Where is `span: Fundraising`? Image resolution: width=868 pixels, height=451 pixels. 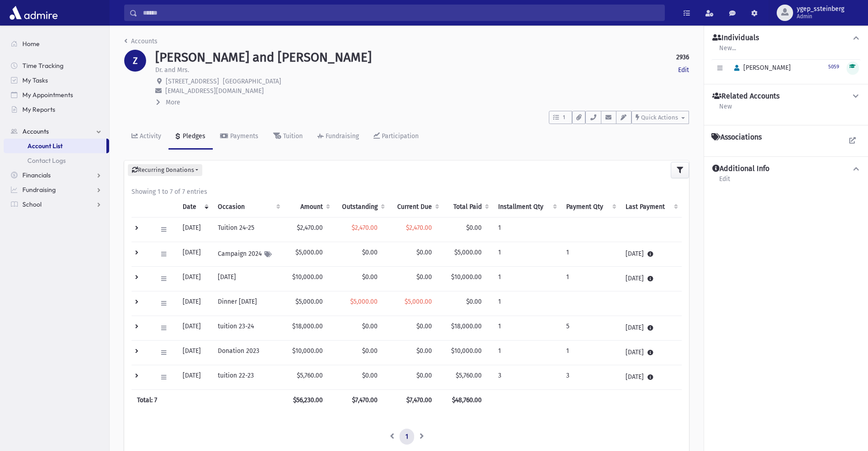
span: Fundraising is located at coordinates (39, 190).